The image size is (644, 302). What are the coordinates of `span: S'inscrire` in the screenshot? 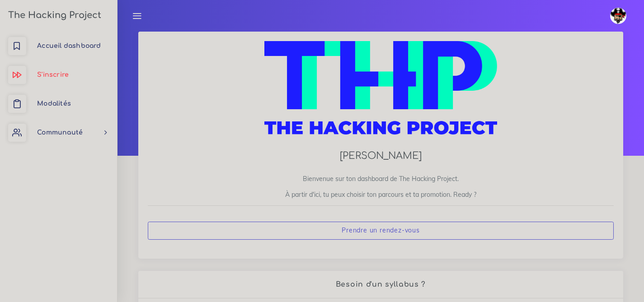 It's located at (53, 75).